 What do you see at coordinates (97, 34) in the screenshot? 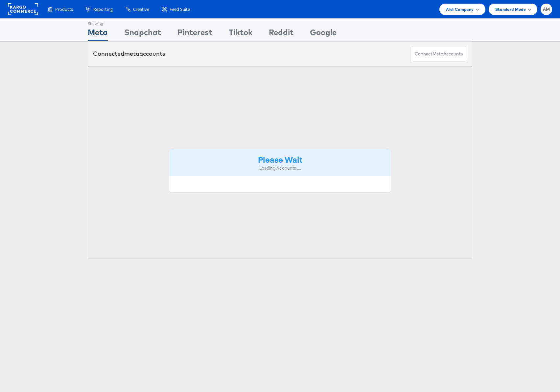
I see `div: Meta` at bounding box center [97, 34].